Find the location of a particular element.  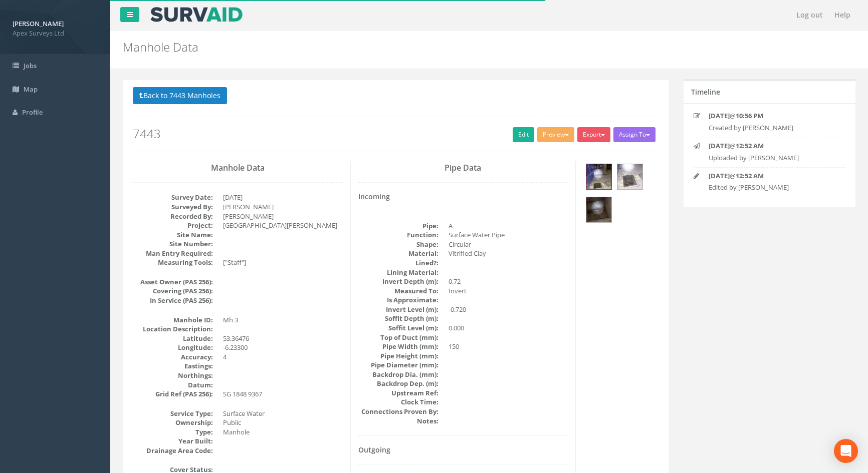

dt: Recorded By: is located at coordinates (173, 216).